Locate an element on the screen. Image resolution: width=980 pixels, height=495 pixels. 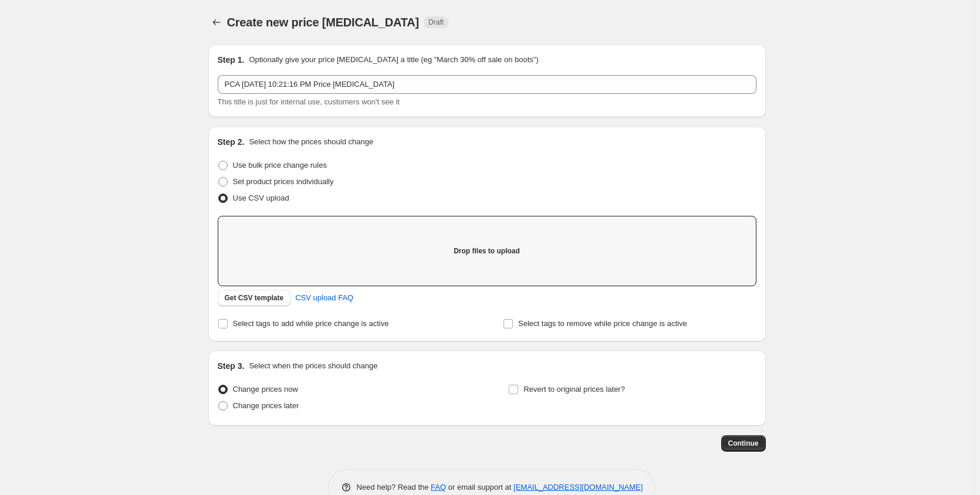
button: Price change jobs is located at coordinates (217, 23).